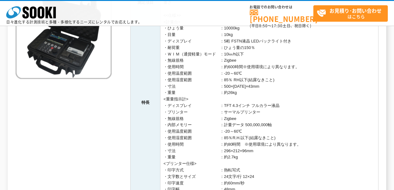 This screenshot has width=394, height=190. Describe the element at coordinates (263, 26) in the screenshot. I see `span: 8:50` at that location.